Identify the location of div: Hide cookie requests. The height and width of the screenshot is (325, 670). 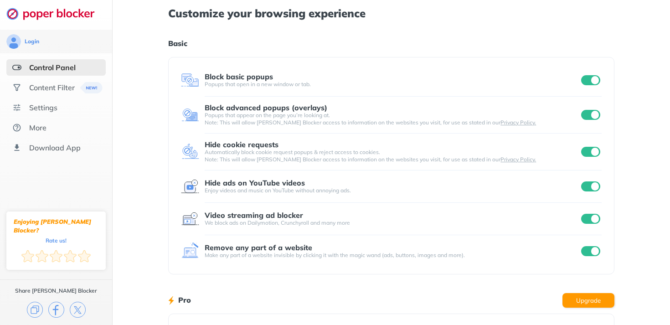
(242, 145).